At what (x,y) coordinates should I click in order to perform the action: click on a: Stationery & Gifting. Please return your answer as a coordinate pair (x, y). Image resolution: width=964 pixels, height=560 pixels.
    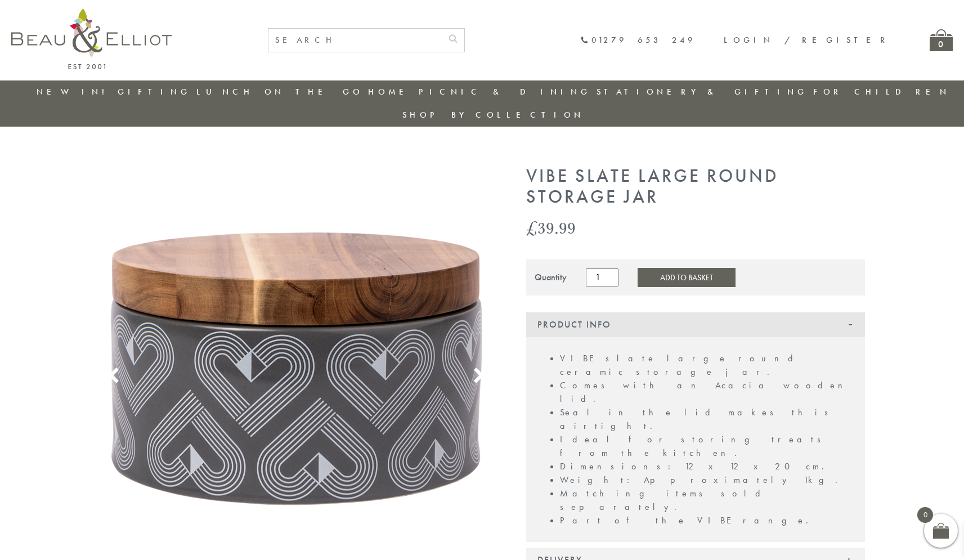
    Looking at the image, I should click on (701, 91).